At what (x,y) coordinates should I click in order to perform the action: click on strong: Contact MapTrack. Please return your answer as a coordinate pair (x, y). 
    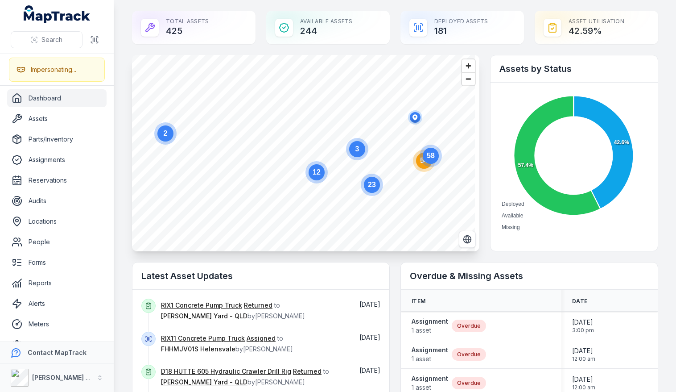
    Looking at the image, I should click on (57, 352).